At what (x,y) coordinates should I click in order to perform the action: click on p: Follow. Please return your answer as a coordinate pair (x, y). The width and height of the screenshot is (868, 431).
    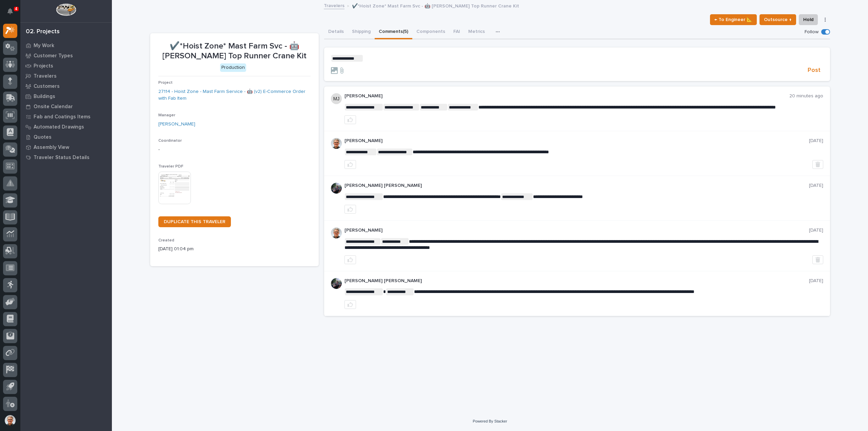
    Looking at the image, I should click on (811, 32).